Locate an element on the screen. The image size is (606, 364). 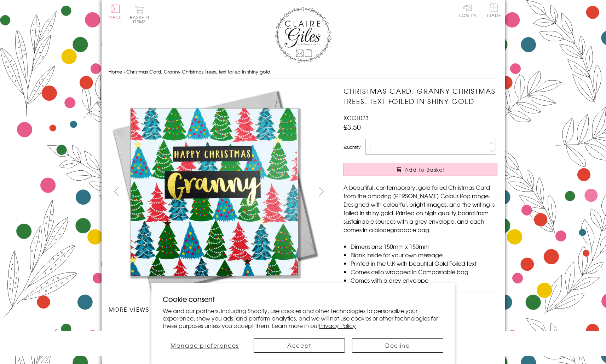
nav: breadcrumbs is located at coordinates (303, 72).